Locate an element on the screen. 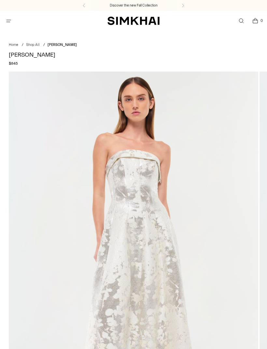 The height and width of the screenshot is (349, 267). a: Open search modal is located at coordinates (241, 21).